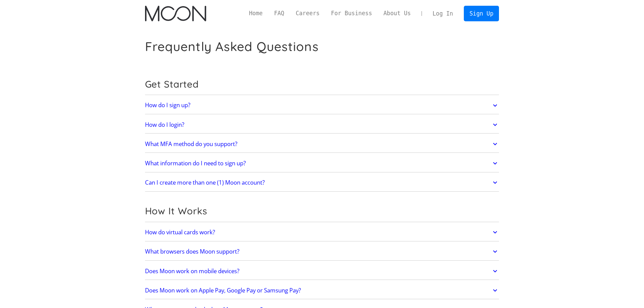  What do you see at coordinates (192, 271) in the screenshot?
I see `h2: Does Moon work on mobile devices?` at bounding box center [192, 271].